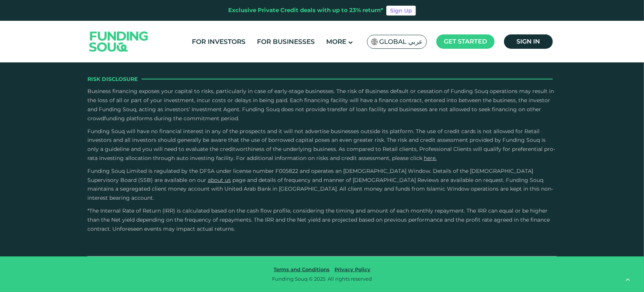 The height and width of the screenshot is (292, 644). What do you see at coordinates (112, 79) in the screenshot?
I see `span: Risk Disclosure` at bounding box center [112, 79].